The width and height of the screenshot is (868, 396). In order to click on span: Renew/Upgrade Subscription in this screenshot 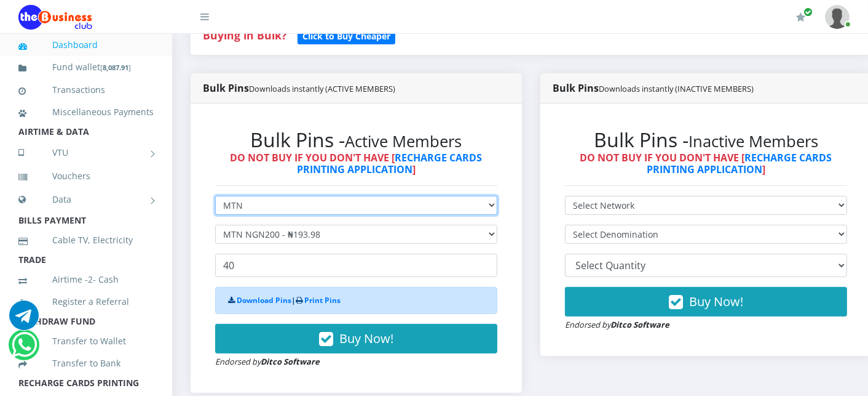, I will do `click(808, 12)`.